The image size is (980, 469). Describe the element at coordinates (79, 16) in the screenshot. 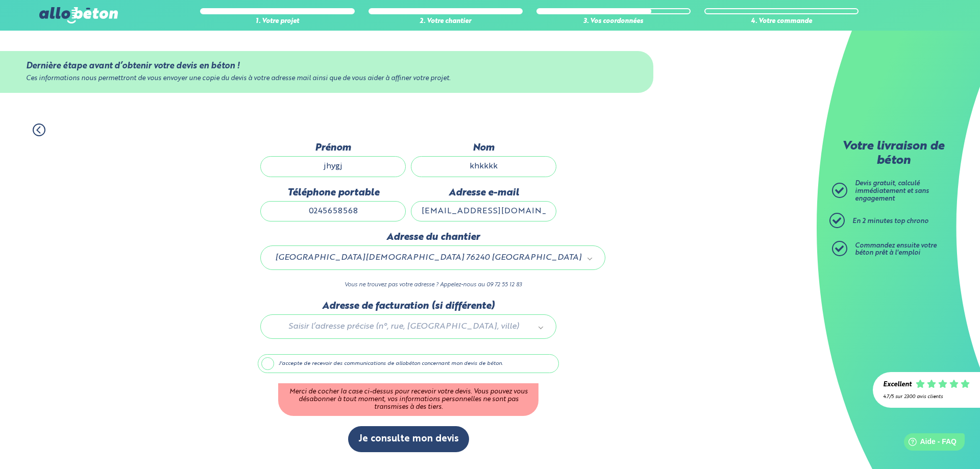

I see `img: allobéton` at that location.